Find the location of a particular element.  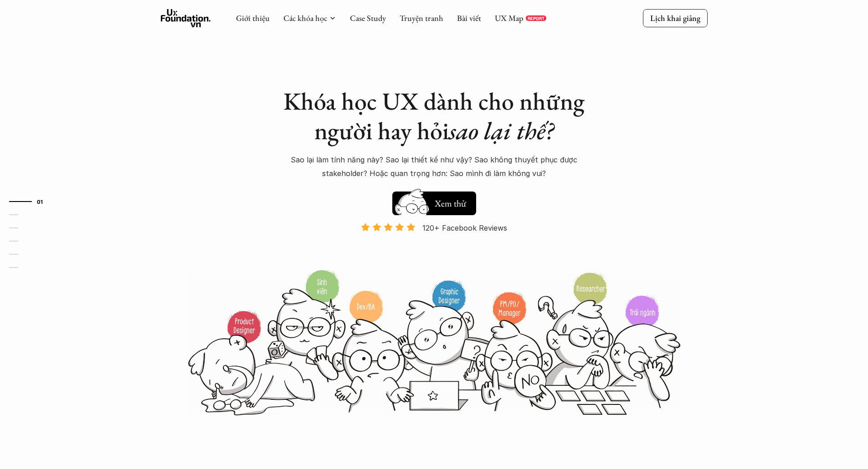

em: sao lại thế? is located at coordinates (501, 131).